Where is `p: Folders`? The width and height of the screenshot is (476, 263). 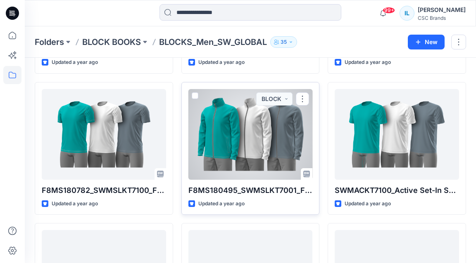 p: Folders is located at coordinates (49, 42).